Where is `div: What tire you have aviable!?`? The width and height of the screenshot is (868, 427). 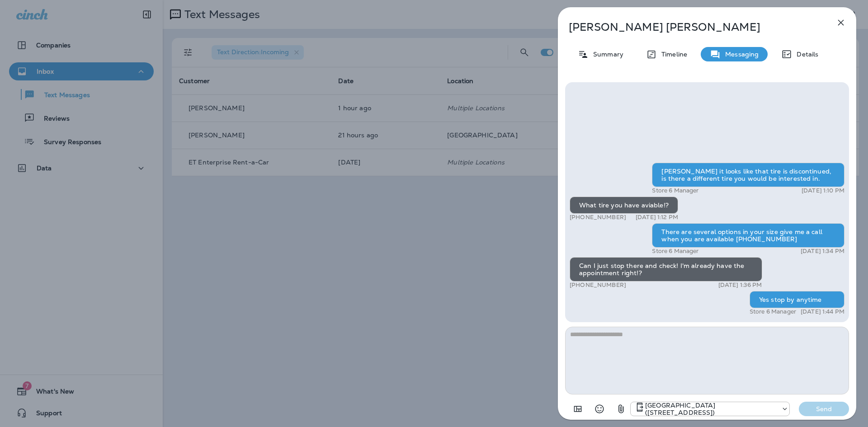 div: What tire you have aviable!? is located at coordinates (624, 205).